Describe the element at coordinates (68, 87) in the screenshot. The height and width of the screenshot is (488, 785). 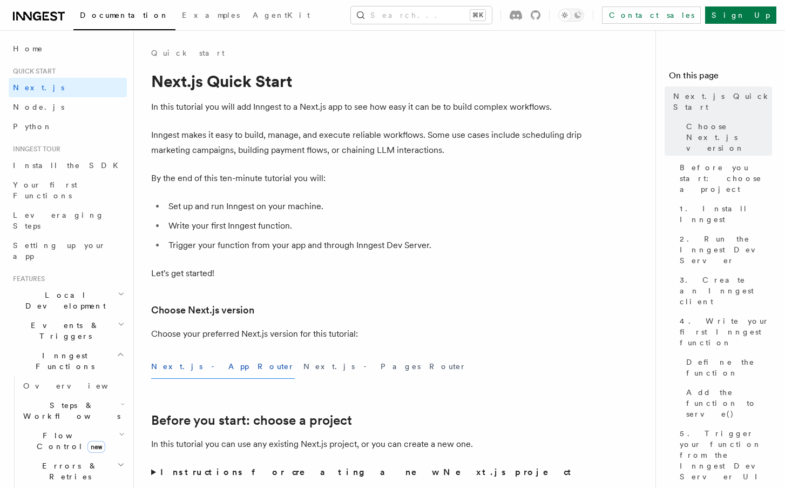
I see `a: Next.js` at that location.